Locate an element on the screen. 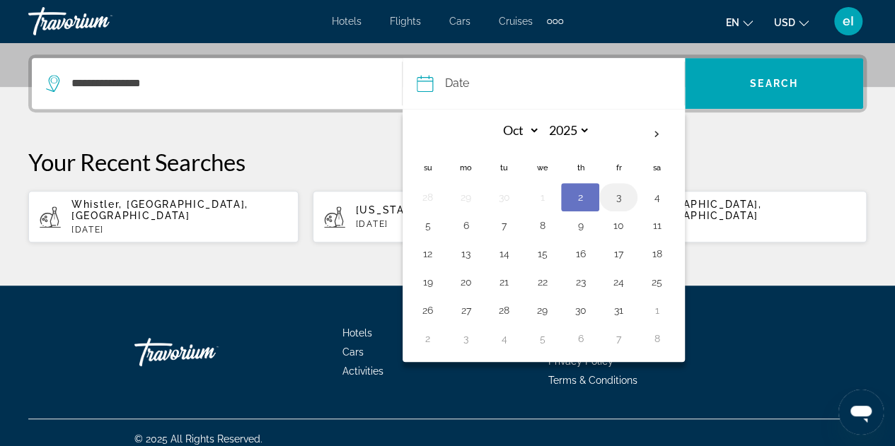 The height and width of the screenshot is (446, 895). button: User Menu is located at coordinates (848, 21).